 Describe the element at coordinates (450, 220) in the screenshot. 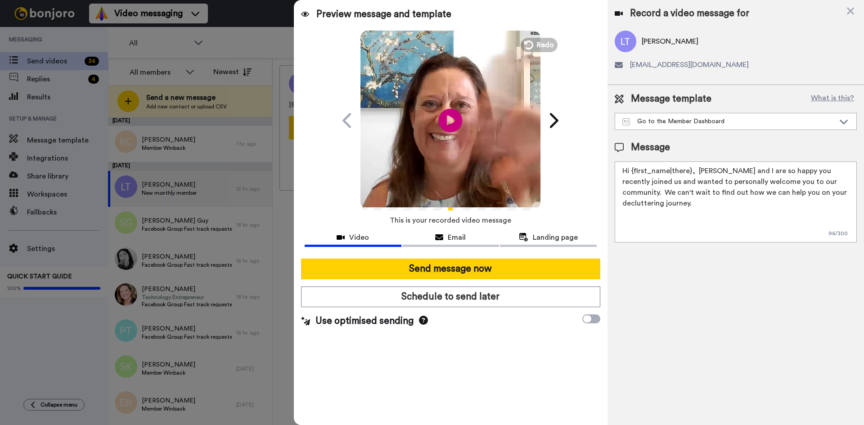

I see `span: This is your recorded video message` at that location.